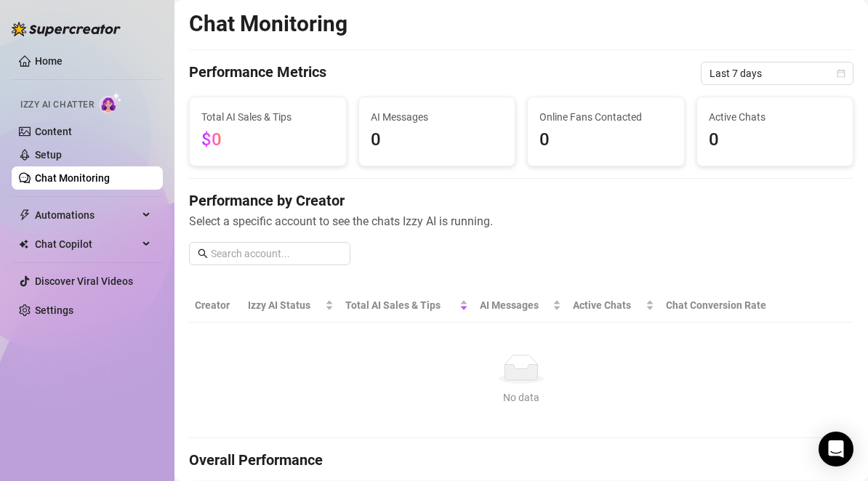 This screenshot has height=481, width=868. Describe the element at coordinates (406, 306) in the screenshot. I see `th: Total AI Sales & Tips` at that location.